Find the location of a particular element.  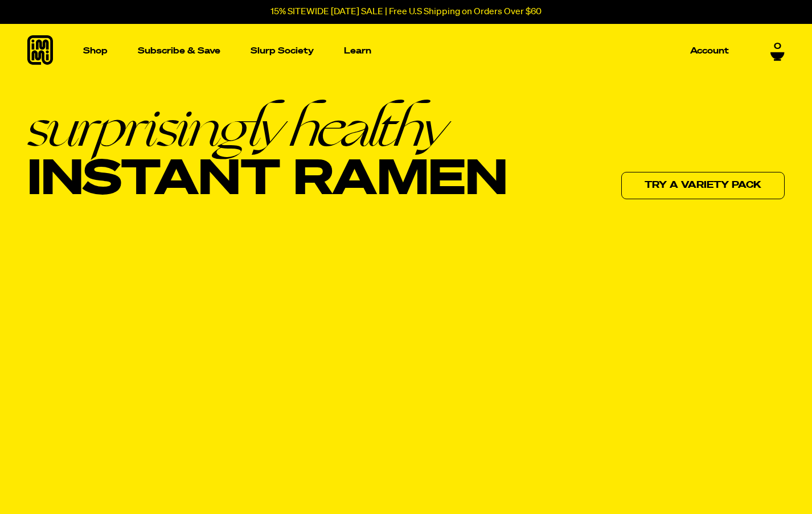

a: Account is located at coordinates (709, 51).